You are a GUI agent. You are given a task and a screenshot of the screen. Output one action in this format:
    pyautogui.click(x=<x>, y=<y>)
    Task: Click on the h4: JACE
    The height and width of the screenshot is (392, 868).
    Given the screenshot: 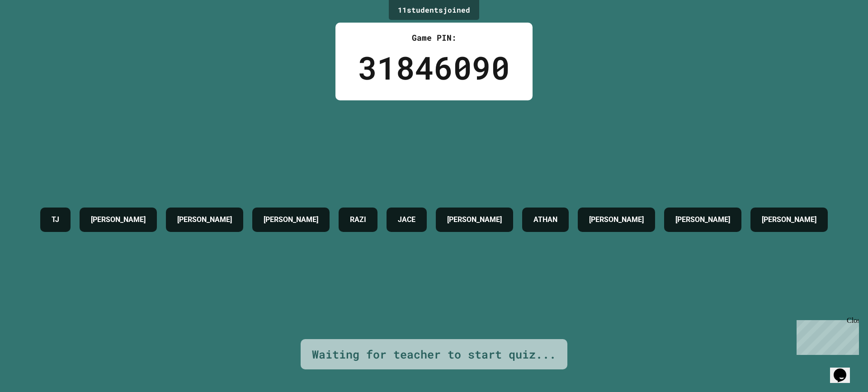 What is the action you would take?
    pyautogui.click(x=406, y=220)
    